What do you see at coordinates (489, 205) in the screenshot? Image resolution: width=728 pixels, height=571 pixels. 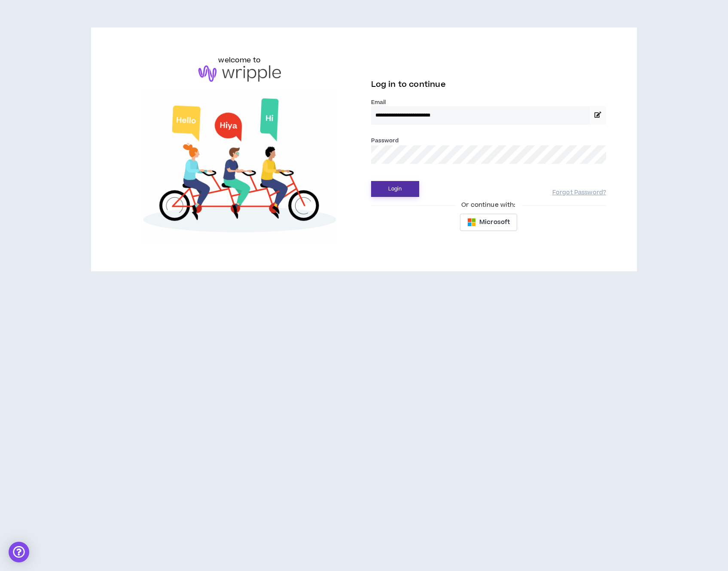 I see `span: Or continue with:` at bounding box center [489, 205].